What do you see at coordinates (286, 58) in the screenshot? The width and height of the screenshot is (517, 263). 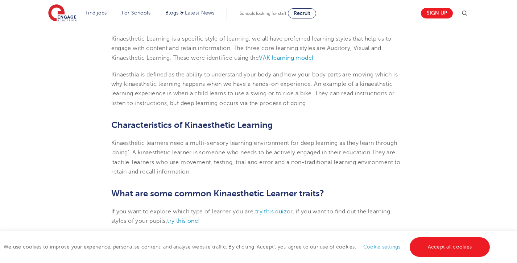 I see `span: VAK learning model` at bounding box center [286, 58].